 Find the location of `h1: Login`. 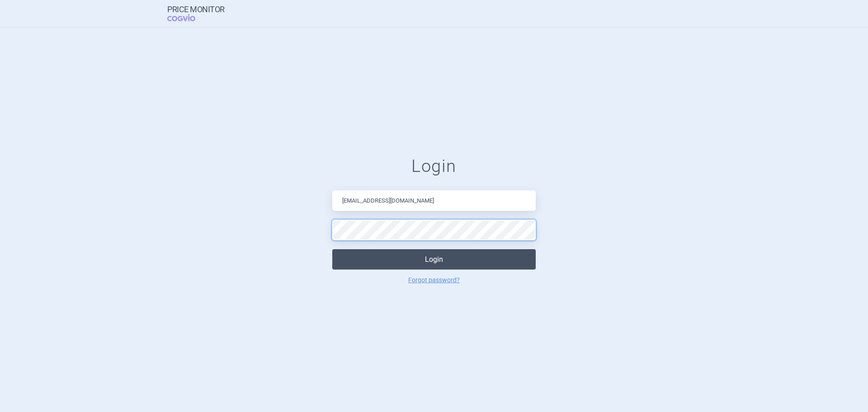

h1: Login is located at coordinates (434, 166).